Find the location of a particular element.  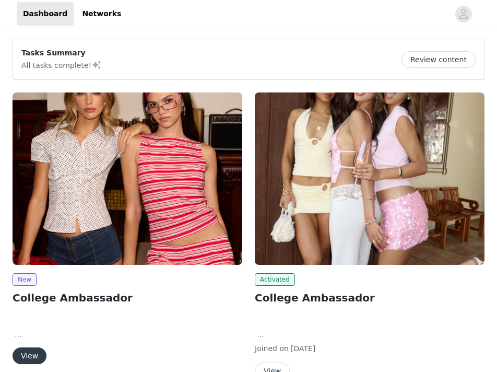

p: Tasks Summary is located at coordinates (62, 53).